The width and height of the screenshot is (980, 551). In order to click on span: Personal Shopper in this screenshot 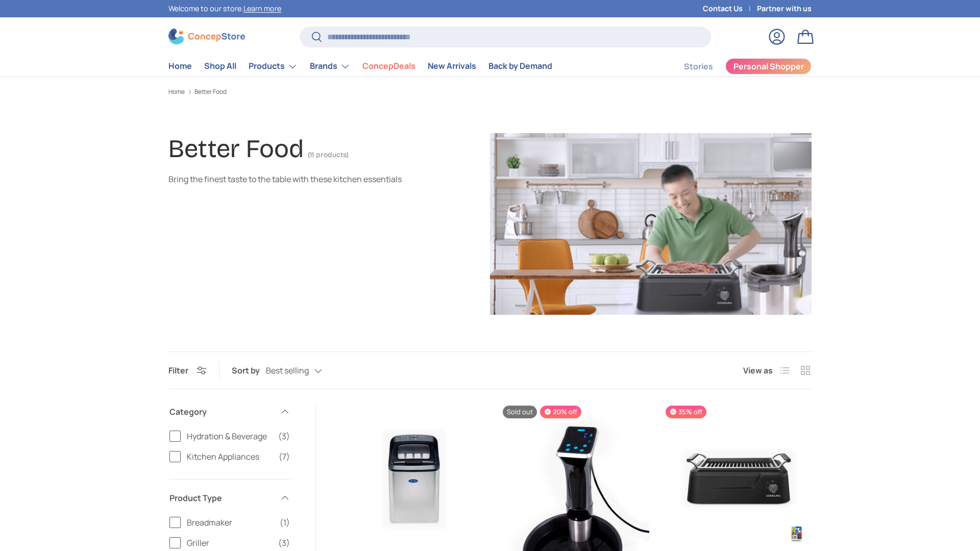, I will do `click(768, 66)`.